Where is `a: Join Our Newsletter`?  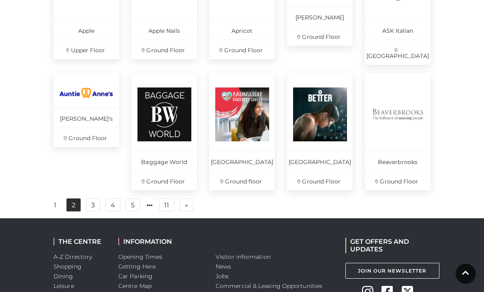
a: Join Our Newsletter is located at coordinates (392, 271).